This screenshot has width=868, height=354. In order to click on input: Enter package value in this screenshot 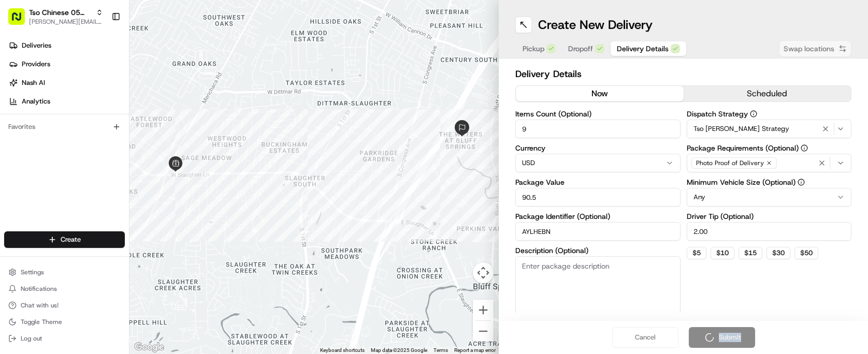, I will do `click(598, 198)`.